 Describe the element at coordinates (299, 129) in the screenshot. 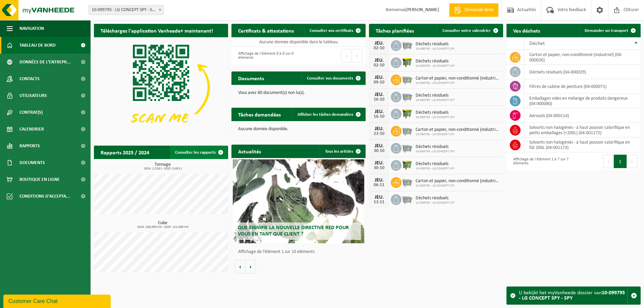

I see `p: Aucune donnée disponible.` at that location.